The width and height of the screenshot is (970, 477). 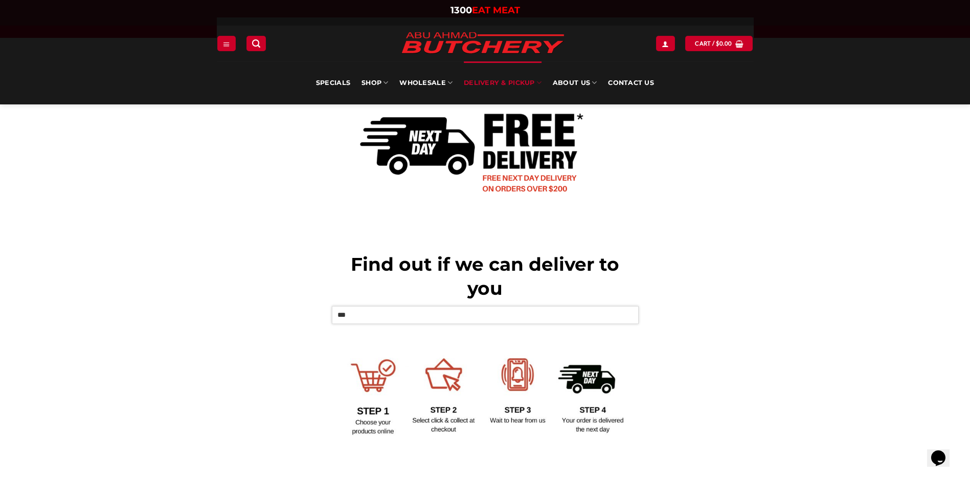 I want to click on bdi: 0.00, so click(x=724, y=43).